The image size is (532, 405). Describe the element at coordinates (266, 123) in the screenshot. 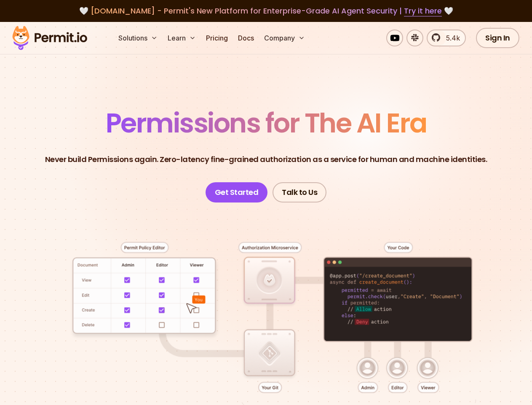

I see `span: Permissions for The AI Era` at that location.